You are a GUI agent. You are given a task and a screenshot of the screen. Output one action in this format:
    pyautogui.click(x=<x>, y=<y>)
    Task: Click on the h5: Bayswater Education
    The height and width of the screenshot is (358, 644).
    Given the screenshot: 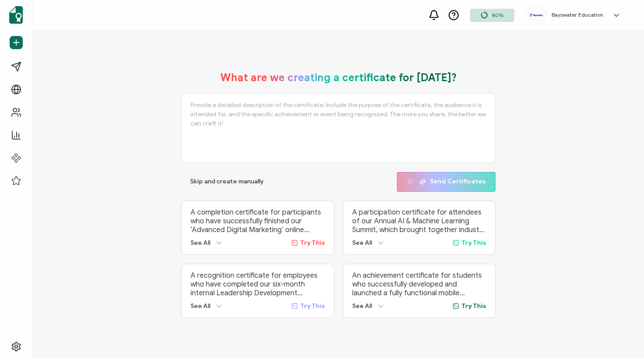 What is the action you would take?
    pyautogui.click(x=577, y=15)
    